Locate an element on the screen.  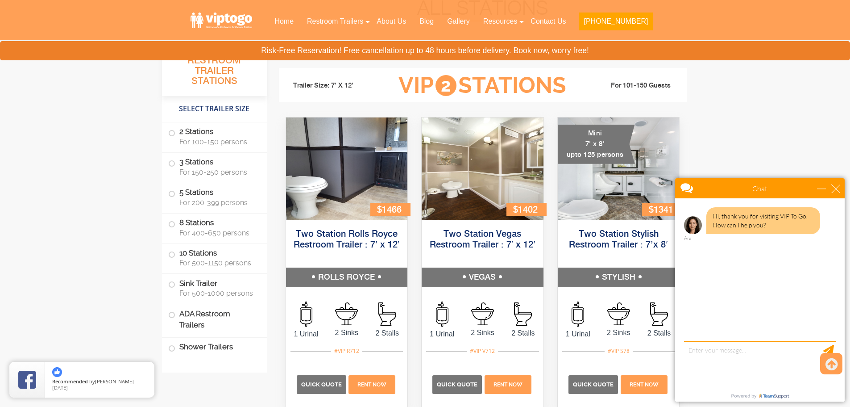
li: Trailer Size: 7' X 12' is located at coordinates (335, 86).